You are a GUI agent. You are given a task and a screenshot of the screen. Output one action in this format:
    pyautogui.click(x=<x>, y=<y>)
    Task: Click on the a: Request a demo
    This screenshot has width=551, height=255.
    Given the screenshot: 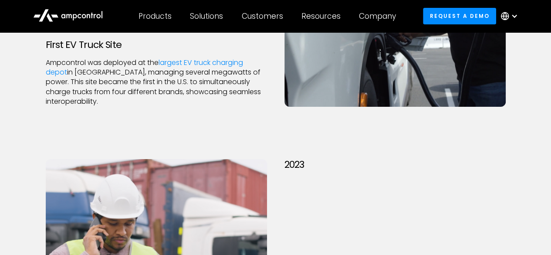 What is the action you would take?
    pyautogui.click(x=460, y=16)
    